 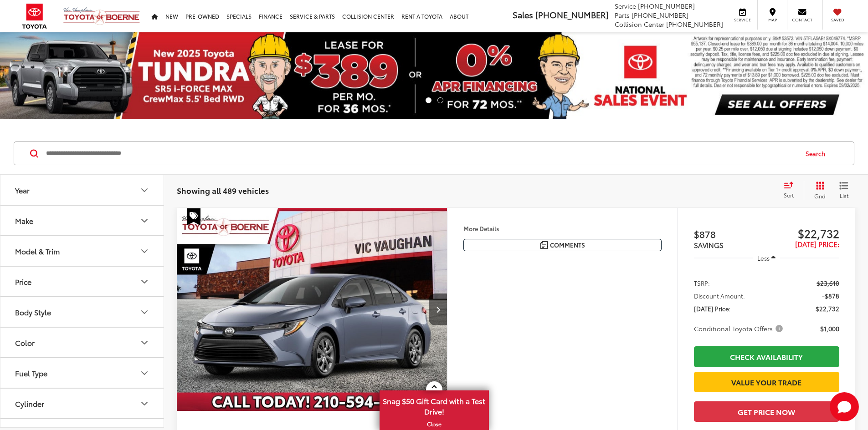 What do you see at coordinates (421, 153) in the screenshot?
I see `input: Search by Make, Model, or Keyword` at bounding box center [421, 153].